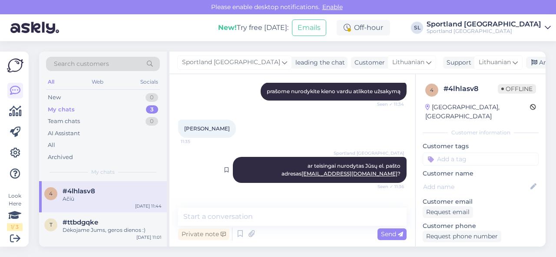 The image size is (556, 257). Describe the element at coordinates (54, 98) in the screenshot. I see `div: New` at that location.